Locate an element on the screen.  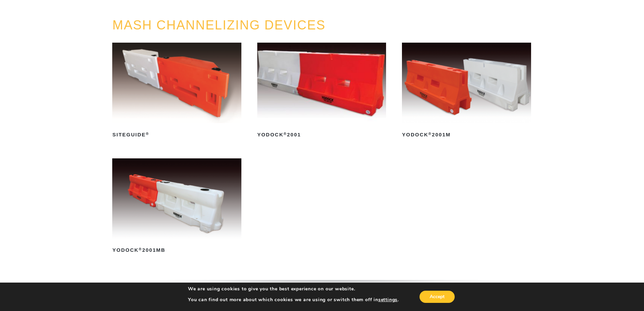
h2: Yodock 2001MB is located at coordinates (176, 250).